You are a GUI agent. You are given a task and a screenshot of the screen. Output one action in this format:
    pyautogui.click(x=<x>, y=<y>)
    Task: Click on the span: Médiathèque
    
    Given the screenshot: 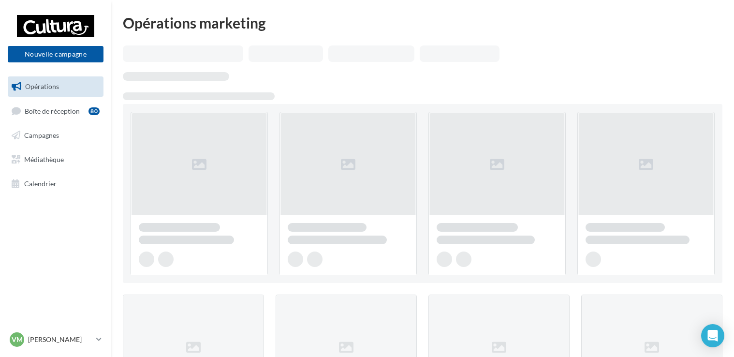 What is the action you would take?
    pyautogui.click(x=44, y=159)
    